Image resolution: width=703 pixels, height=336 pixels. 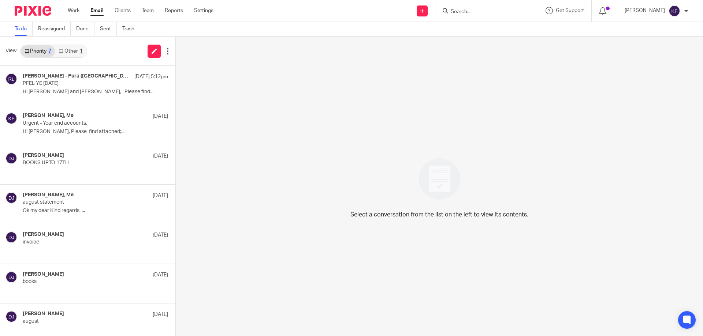 What do you see at coordinates (81, 202) in the screenshot?
I see `p: august statement` at bounding box center [81, 202].